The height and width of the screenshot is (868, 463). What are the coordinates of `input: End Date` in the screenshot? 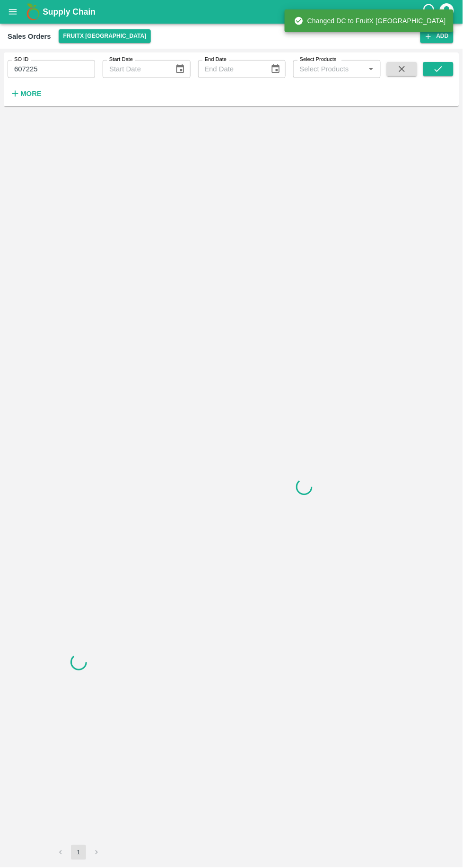 It's located at (230, 69).